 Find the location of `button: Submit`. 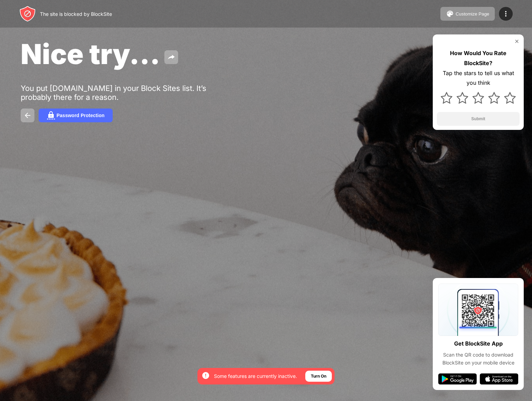

button: Submit is located at coordinates (478, 119).